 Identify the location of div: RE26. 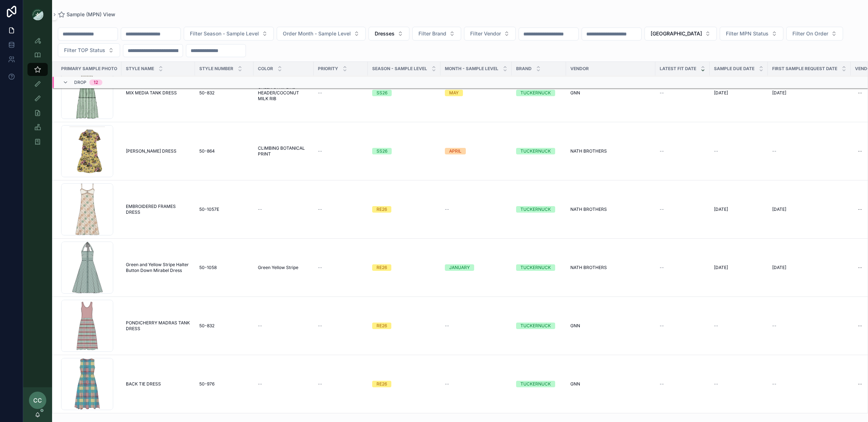
(381, 385).